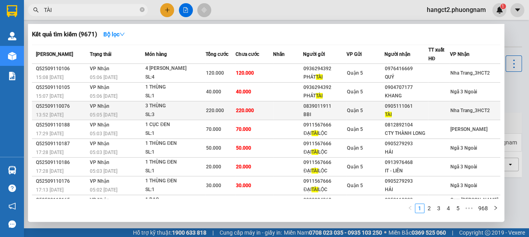  Describe the element at coordinates (496, 209) in the screenshot. I see `li: Next Page` at that location.